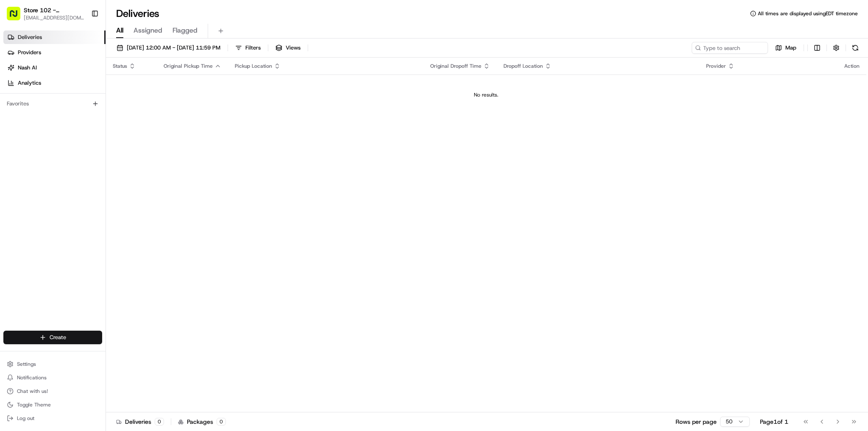 This screenshot has height=431, width=868. I want to click on a: Providers, so click(54, 52).